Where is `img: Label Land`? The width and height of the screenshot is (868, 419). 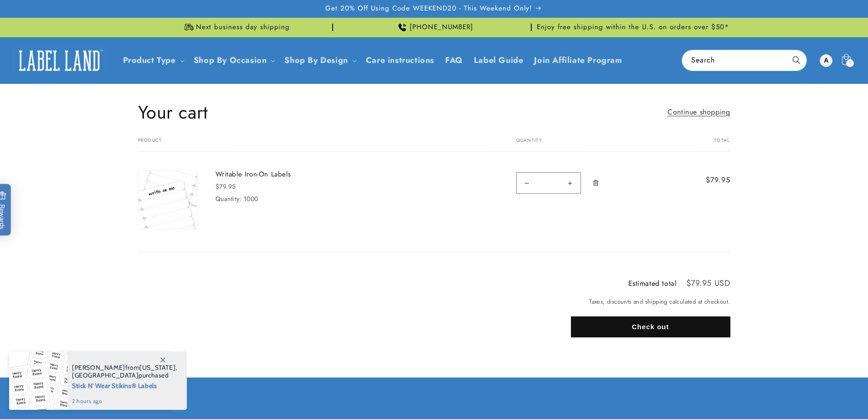 img: Label Land is located at coordinates (59, 61).